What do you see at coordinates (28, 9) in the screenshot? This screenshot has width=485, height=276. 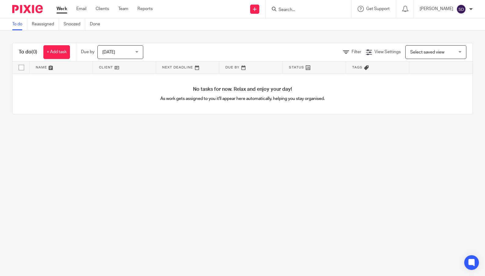 I see `img: Pixie` at bounding box center [28, 9].